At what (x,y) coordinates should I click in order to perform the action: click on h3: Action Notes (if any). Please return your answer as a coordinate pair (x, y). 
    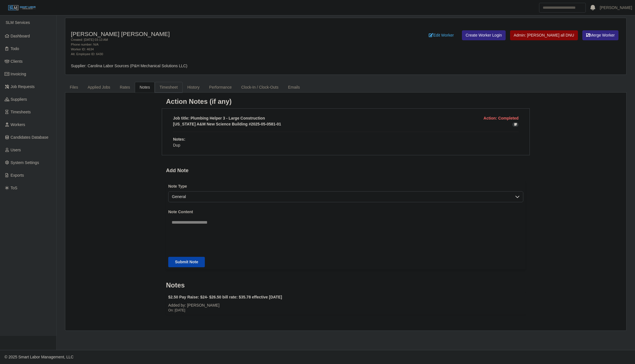
    Looking at the image, I should click on (346, 101).